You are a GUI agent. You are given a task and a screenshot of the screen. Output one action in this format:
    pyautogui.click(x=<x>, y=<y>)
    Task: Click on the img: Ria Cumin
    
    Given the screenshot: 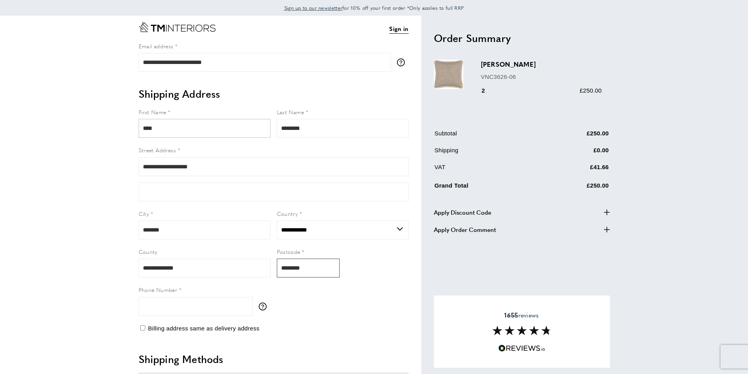 What is the action you would take?
    pyautogui.click(x=448, y=74)
    